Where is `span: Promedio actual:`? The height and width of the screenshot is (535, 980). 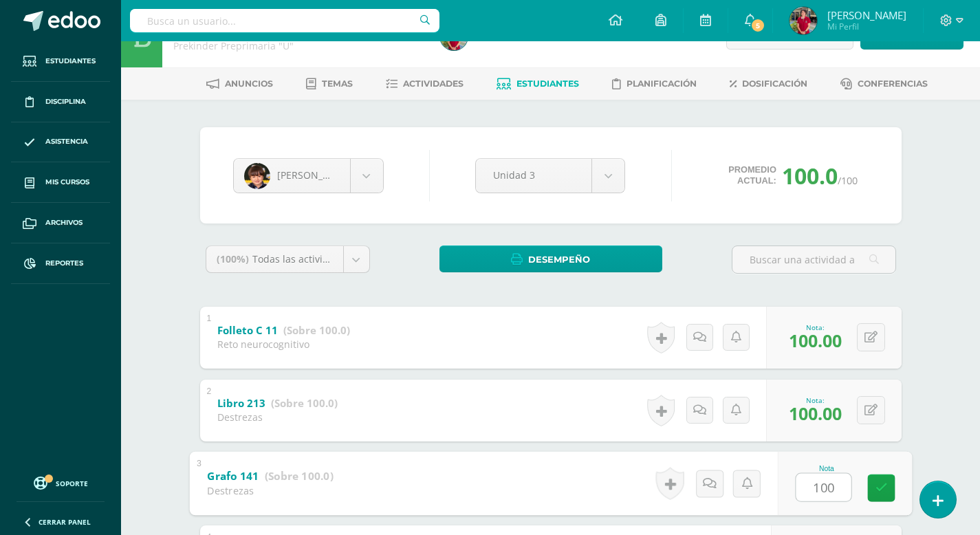 span: Promedio actual: is located at coordinates (752, 175).